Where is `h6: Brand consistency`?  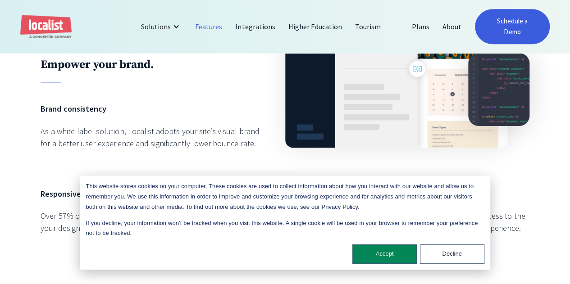 h6: Brand consistency is located at coordinates (152, 109).